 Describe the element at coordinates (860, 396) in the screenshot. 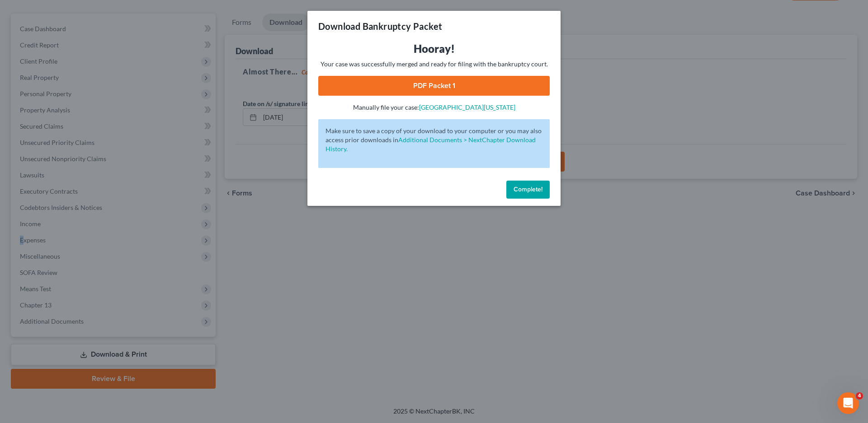

I see `span: 4` at that location.